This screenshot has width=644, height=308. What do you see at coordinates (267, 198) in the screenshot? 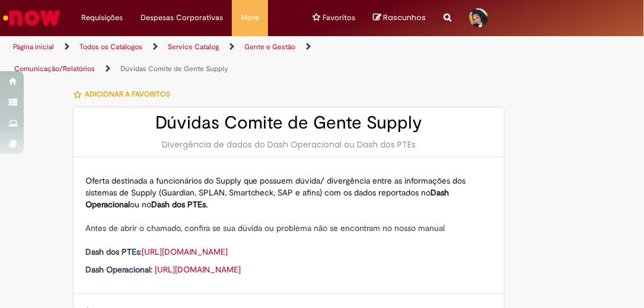
I see `strong: Dash Operacional` at bounding box center [267, 198].